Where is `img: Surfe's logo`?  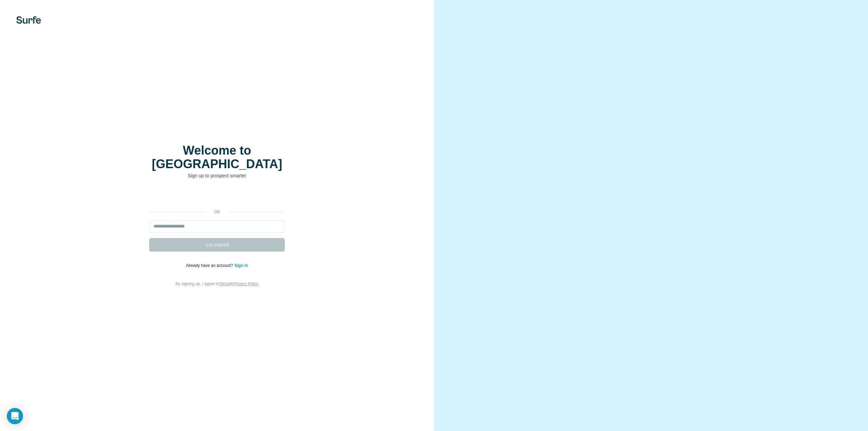 img: Surfe's logo is located at coordinates (28, 20).